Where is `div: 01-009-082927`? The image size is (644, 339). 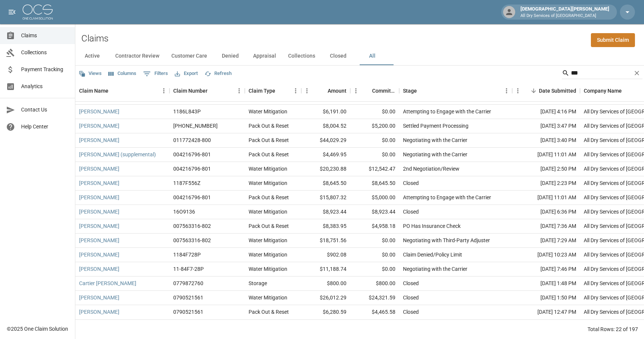 div: 01-009-082927 is located at coordinates (195, 126).